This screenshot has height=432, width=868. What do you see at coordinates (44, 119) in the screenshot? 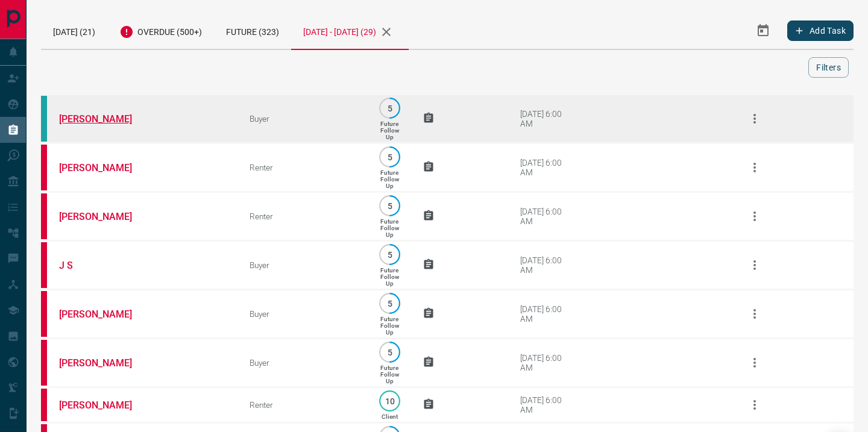
I see `div: condos.ca` at bounding box center [44, 119].